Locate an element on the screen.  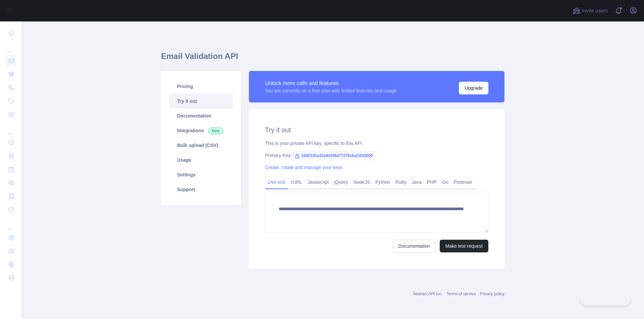
h1: Email Validation API is located at coordinates (333, 59).